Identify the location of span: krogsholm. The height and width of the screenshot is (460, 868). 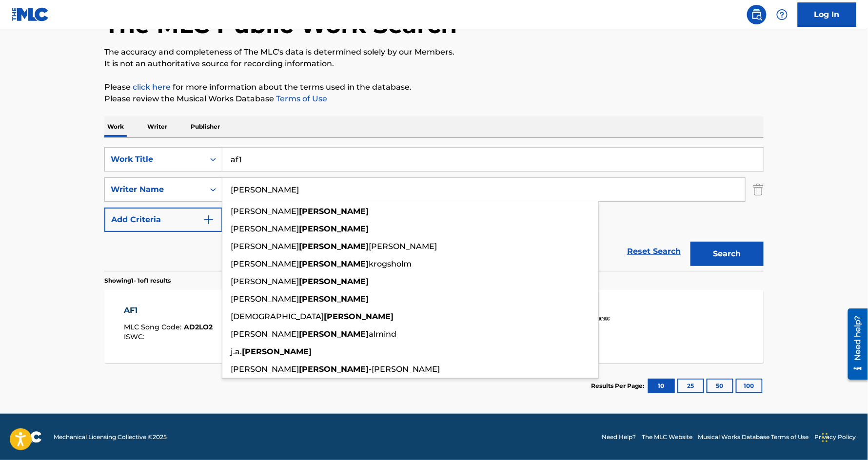
(390, 264).